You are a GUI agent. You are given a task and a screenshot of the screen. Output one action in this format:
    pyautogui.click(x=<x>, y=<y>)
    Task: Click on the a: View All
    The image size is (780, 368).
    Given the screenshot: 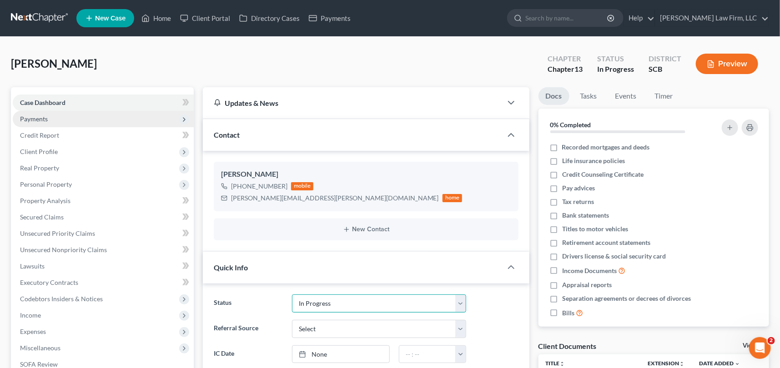 What is the action you would take?
    pyautogui.click(x=754, y=346)
    